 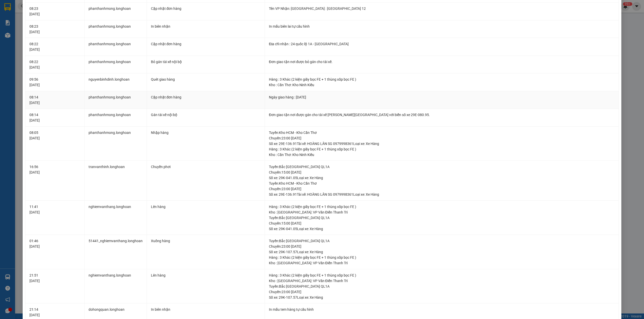 What do you see at coordinates (206, 167) in the screenshot?
I see `div: Chuyển phơi` at bounding box center [206, 167].